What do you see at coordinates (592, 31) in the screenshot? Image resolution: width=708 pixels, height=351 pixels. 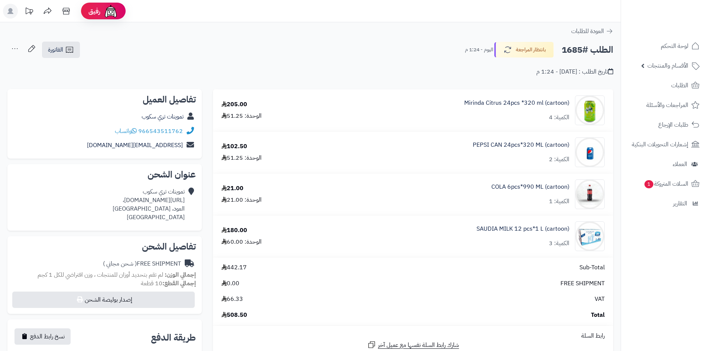 I see `a: العودة للطلبات` at bounding box center [592, 31].